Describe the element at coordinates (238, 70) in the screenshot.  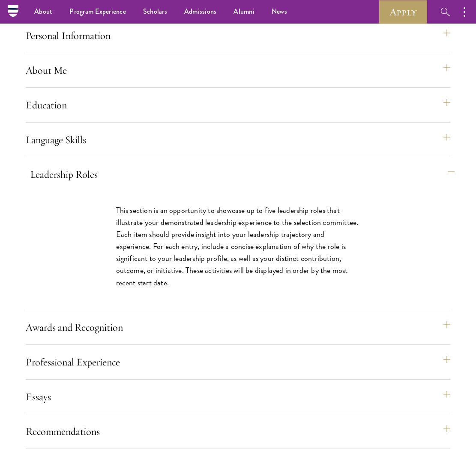
I see `button: About Me` at that location.